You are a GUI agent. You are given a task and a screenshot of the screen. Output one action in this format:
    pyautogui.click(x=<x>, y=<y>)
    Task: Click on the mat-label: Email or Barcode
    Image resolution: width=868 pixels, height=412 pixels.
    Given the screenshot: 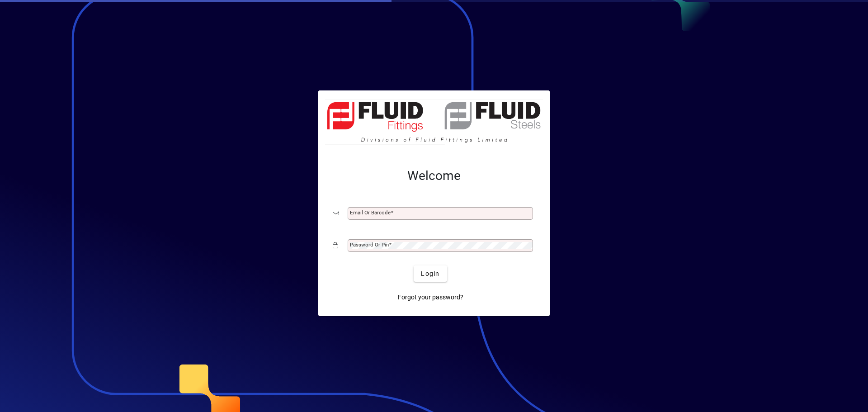 What is the action you would take?
    pyautogui.click(x=370, y=212)
    